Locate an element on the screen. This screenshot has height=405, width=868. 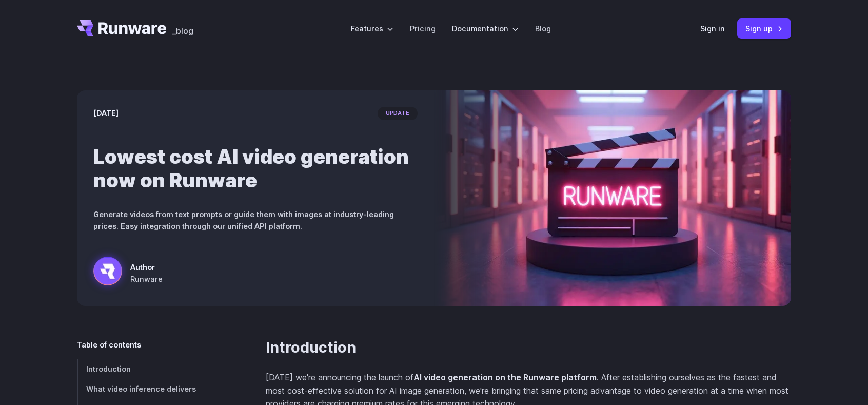
span: Runware is located at coordinates (146, 279).